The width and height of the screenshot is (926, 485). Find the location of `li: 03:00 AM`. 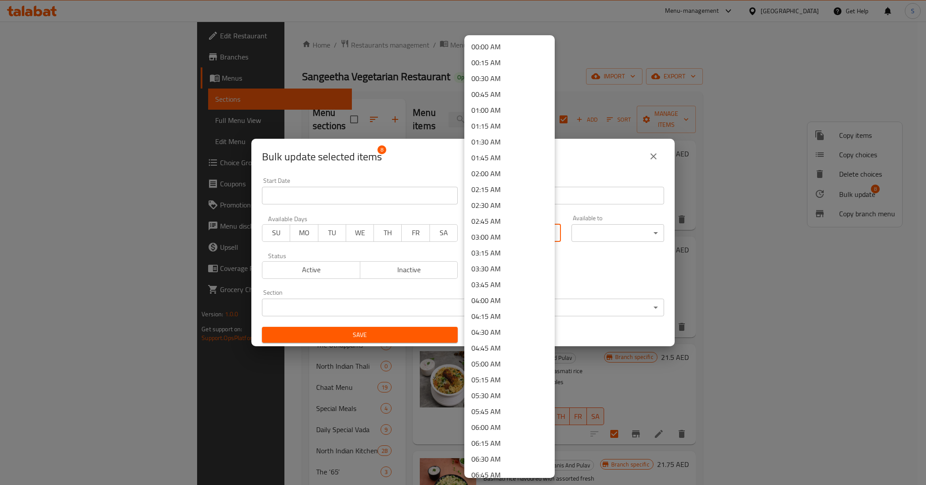

li: 03:00 AM is located at coordinates (509, 237).